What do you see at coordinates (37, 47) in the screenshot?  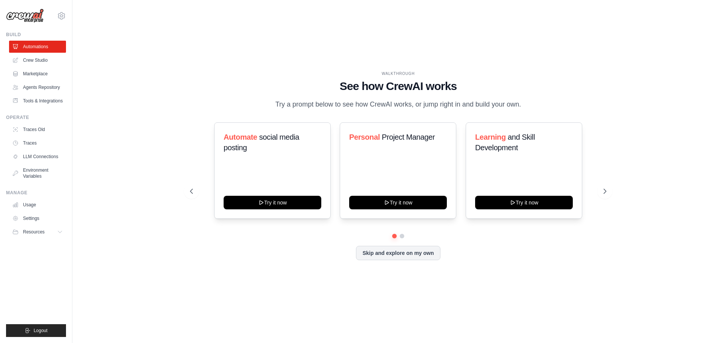 I see `a: Automations` at bounding box center [37, 47].